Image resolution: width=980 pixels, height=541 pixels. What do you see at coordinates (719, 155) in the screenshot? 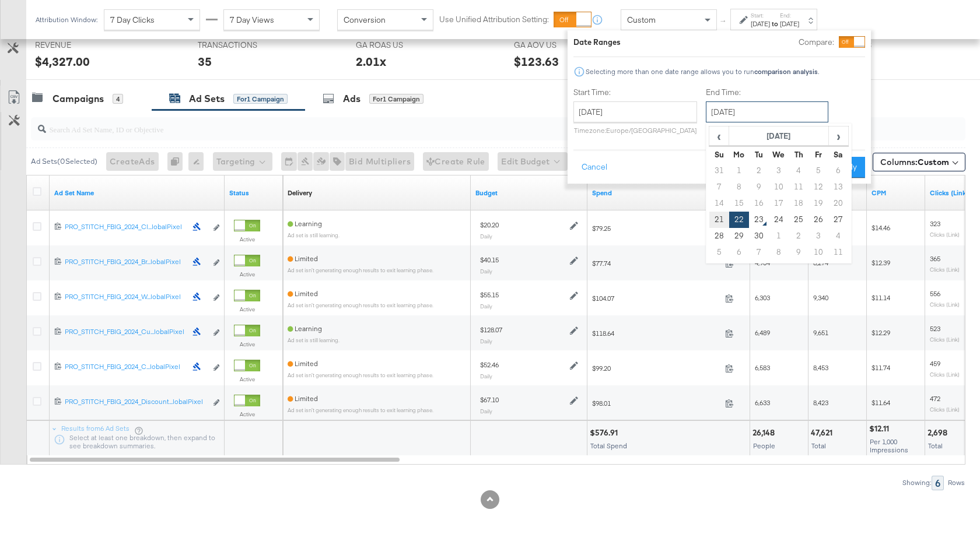
I see `th: Su` at bounding box center [719, 155].